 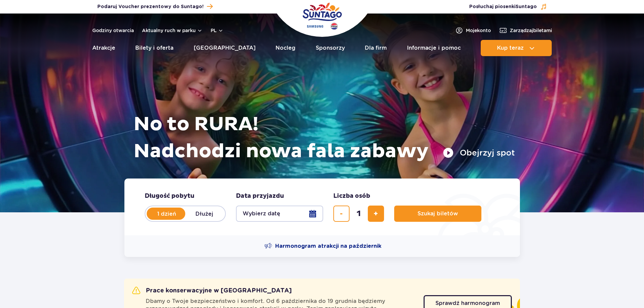 What do you see at coordinates (205, 214) in the screenshot?
I see `label: Dłużej` at bounding box center [205, 214].